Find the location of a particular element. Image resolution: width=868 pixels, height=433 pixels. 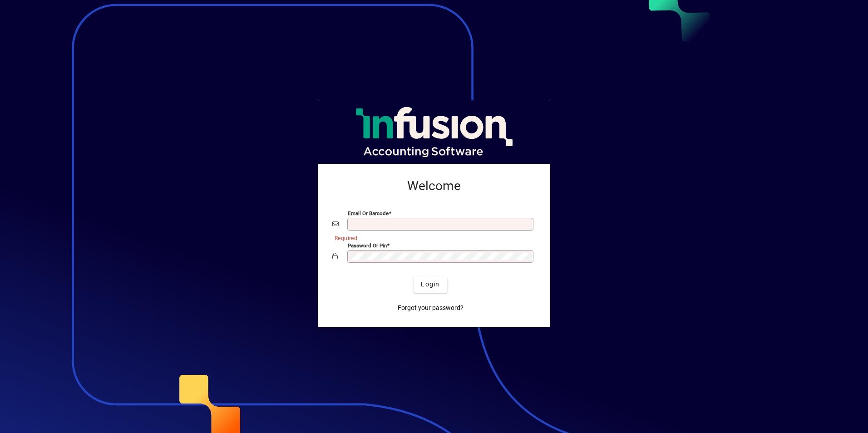

button: Login is located at coordinates (430, 285).